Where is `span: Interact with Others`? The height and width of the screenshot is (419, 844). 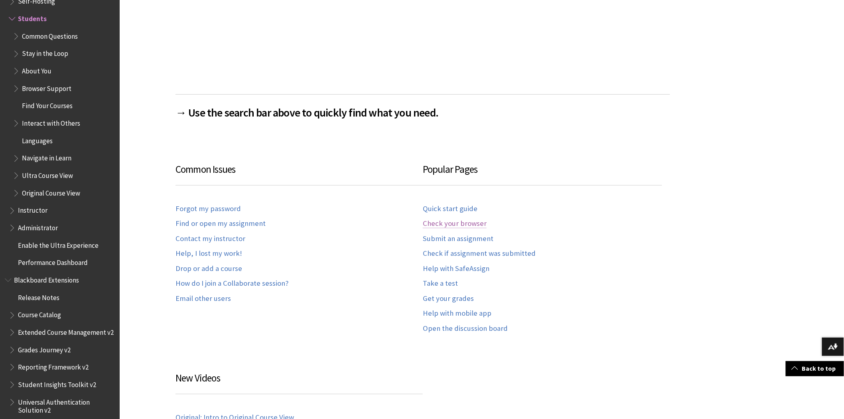
span: Interact with Others is located at coordinates (51, 122).